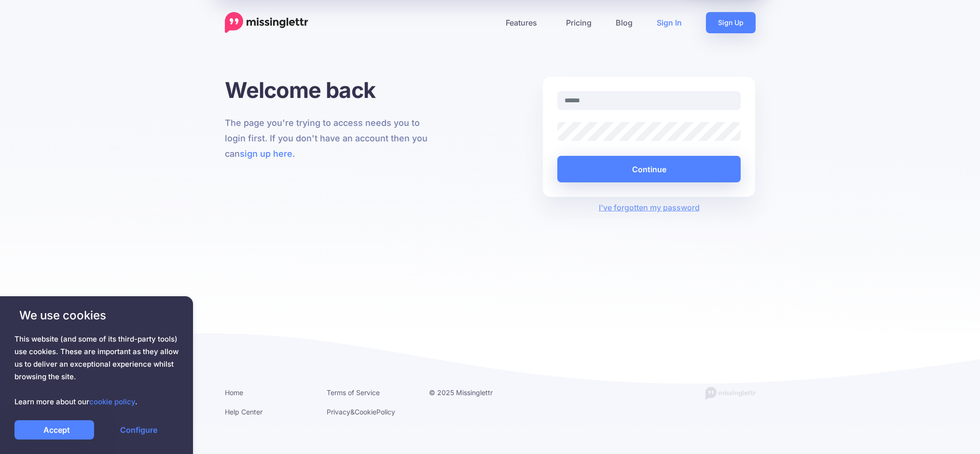 The width and height of the screenshot is (980, 454). I want to click on span: We use cookies, so click(97, 315).